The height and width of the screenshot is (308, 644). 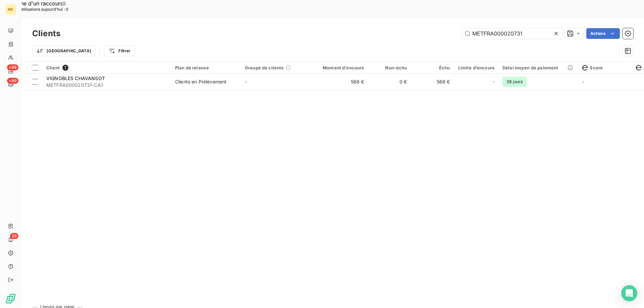 What do you see at coordinates (120, 51) in the screenshot?
I see `button: Filtrer` at bounding box center [120, 51].